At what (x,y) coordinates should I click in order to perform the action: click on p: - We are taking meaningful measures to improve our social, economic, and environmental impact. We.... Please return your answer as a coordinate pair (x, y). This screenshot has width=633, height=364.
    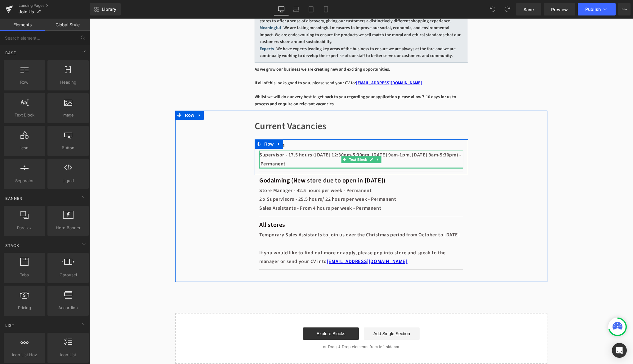
    Looking at the image, I should click on (271, 16).